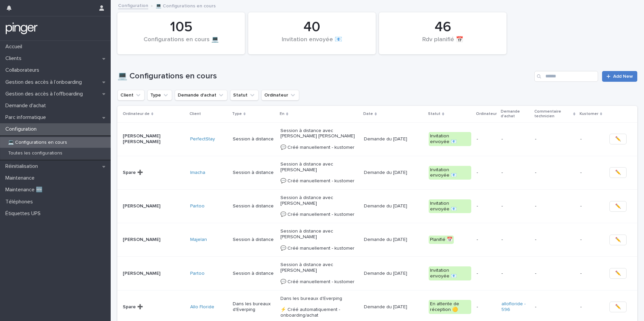  I want to click on p: Type, so click(237, 114).